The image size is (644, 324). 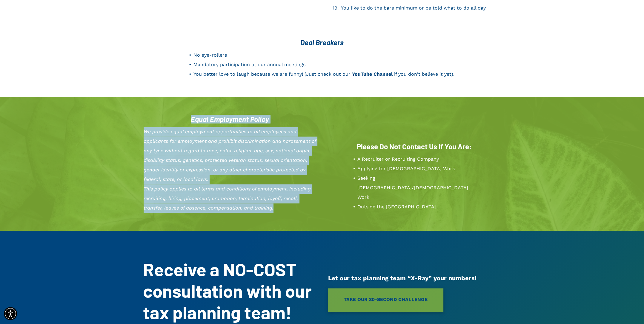 What do you see at coordinates (322, 42) in the screenshot?
I see `span: Deal Breakers` at bounding box center [322, 42].